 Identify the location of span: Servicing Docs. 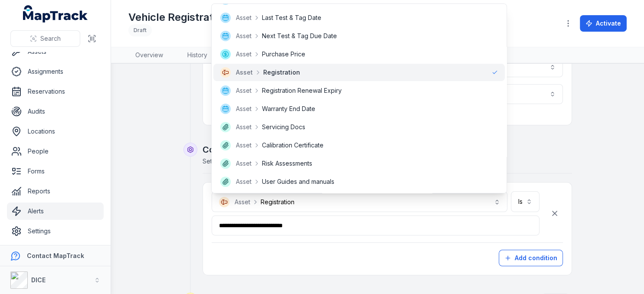
(283, 127).